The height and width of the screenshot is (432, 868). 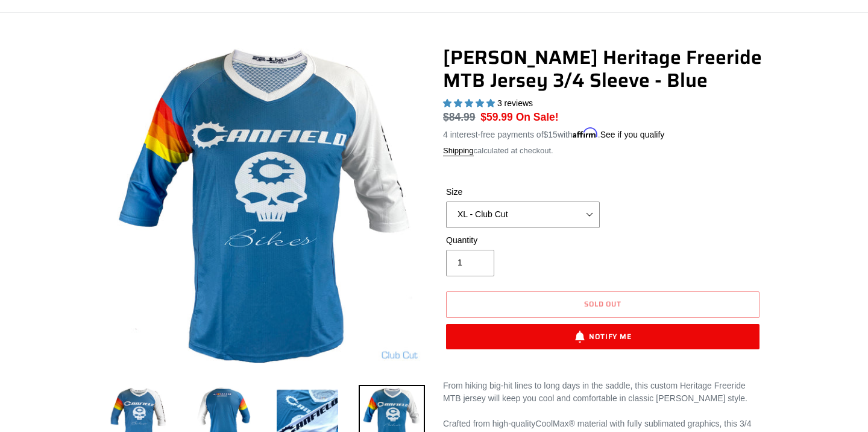 What do you see at coordinates (603, 151) in the screenshot?
I see `div: calculated at checkout.` at bounding box center [603, 151].